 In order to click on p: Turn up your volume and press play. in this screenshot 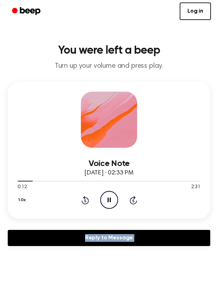, I will do `click(109, 66)`.